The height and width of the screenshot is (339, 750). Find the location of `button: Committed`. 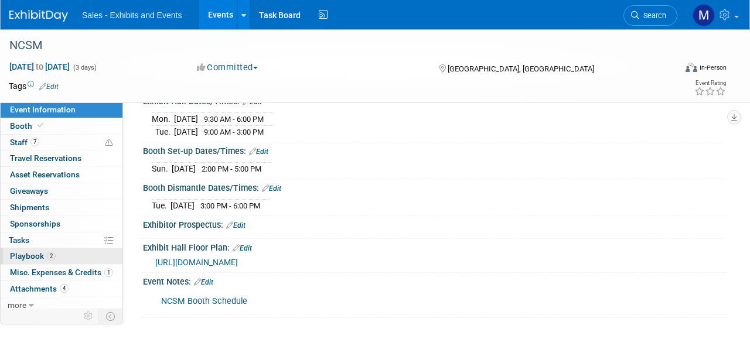

button: Committed is located at coordinates (227, 67).